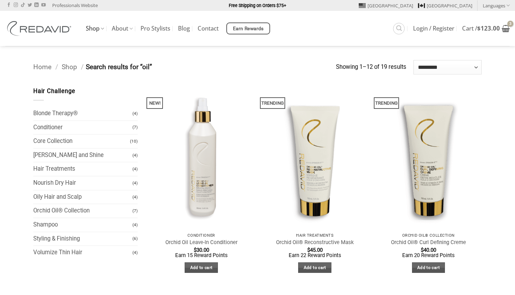 This screenshot has width=515, height=295. What do you see at coordinates (43, 5) in the screenshot?
I see `a: Follow on YouTube` at bounding box center [43, 5].